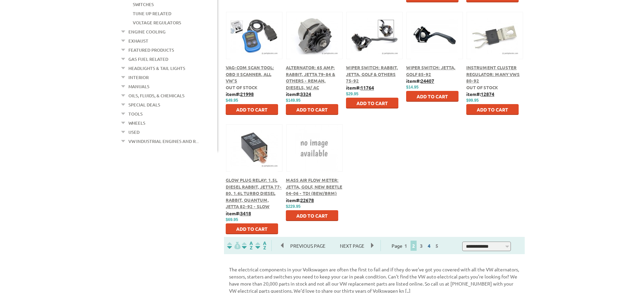 The width and height of the screenshot is (644, 293). Describe the element at coordinates (136, 114) in the screenshot. I see `a: Tools` at that location.